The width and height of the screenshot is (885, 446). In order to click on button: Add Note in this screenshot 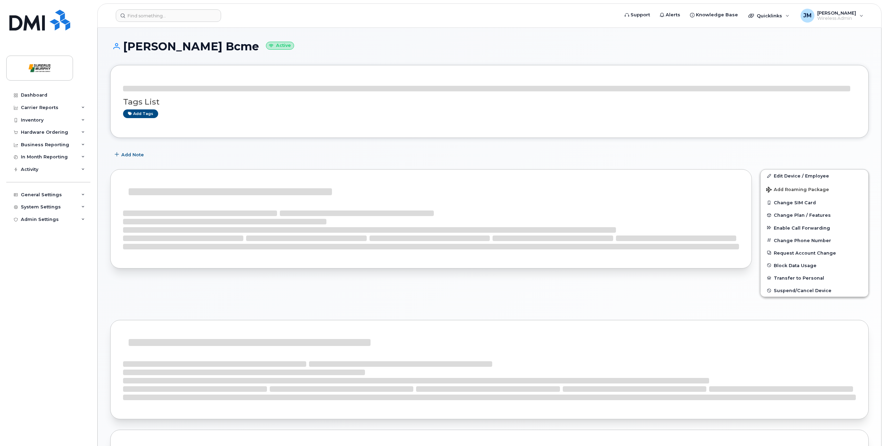, I will do `click(130, 155)`.